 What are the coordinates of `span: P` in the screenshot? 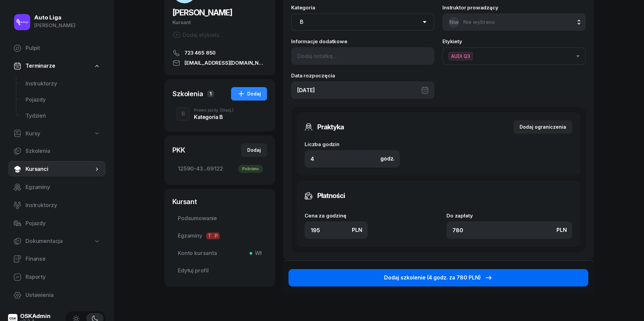 It's located at (217, 236).